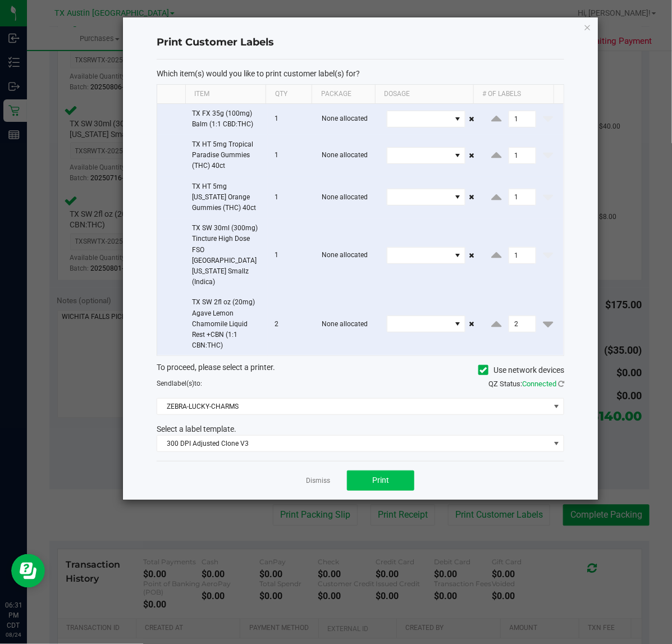 The width and height of the screenshot is (672, 644). I want to click on div: To proceed, please select a printer., so click(360, 370).